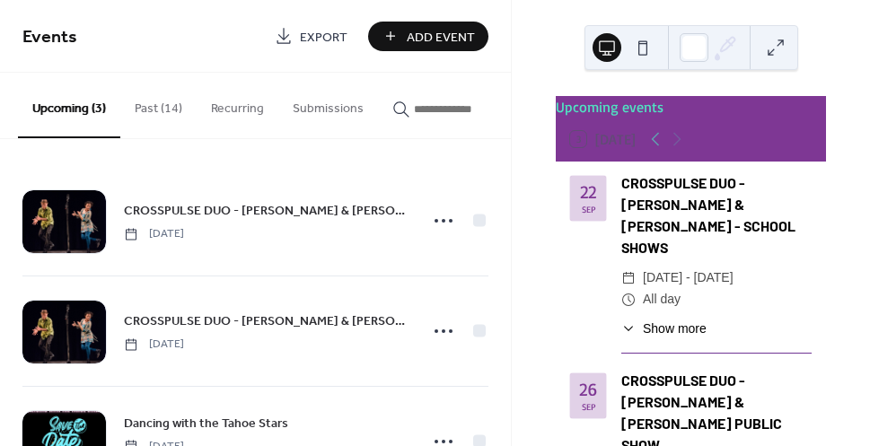  What do you see at coordinates (588, 192) in the screenshot?
I see `div: 22` at bounding box center [588, 192].